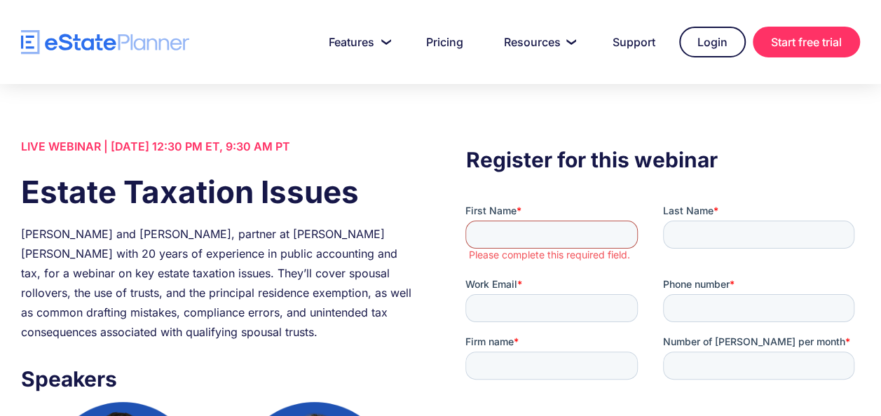 This screenshot has width=881, height=416. Describe the element at coordinates (223, 6) in the screenshot. I see `span: Last Name` at that location.